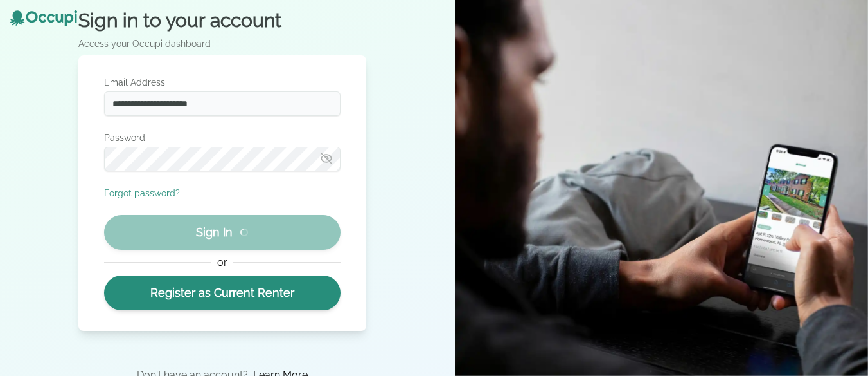 Image resolution: width=868 pixels, height=376 pixels. Describe the element at coordinates (222, 138) in the screenshot. I see `label: Password` at that location.